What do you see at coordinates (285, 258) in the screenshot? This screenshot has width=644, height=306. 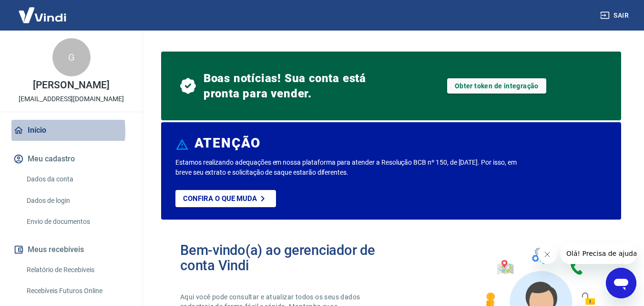 I see `h2: Bem-vindo(a) ao gerenciador de conta Vindi` at bounding box center [285, 258].